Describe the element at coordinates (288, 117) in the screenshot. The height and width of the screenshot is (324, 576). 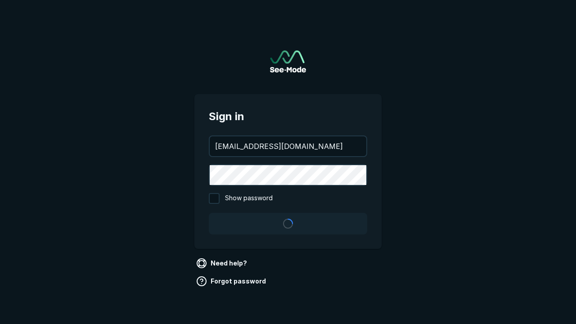
I see `span: Sign in` at that location.